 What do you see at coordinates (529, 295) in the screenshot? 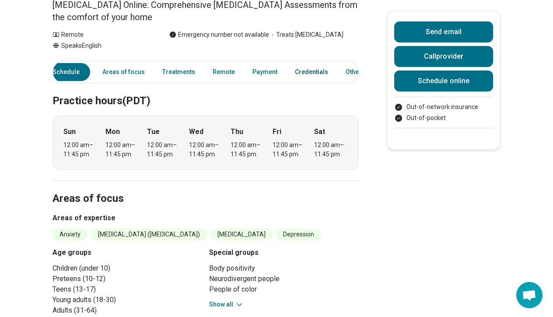
I see `div: Open chat` at bounding box center [529, 295].